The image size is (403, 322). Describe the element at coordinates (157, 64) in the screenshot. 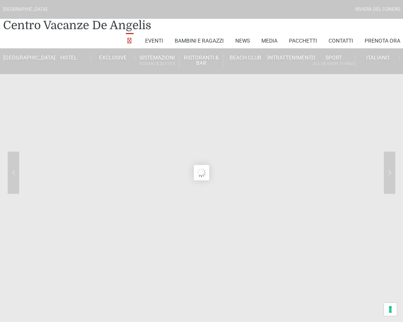

I see `small: Rooms & Suites` at that location.